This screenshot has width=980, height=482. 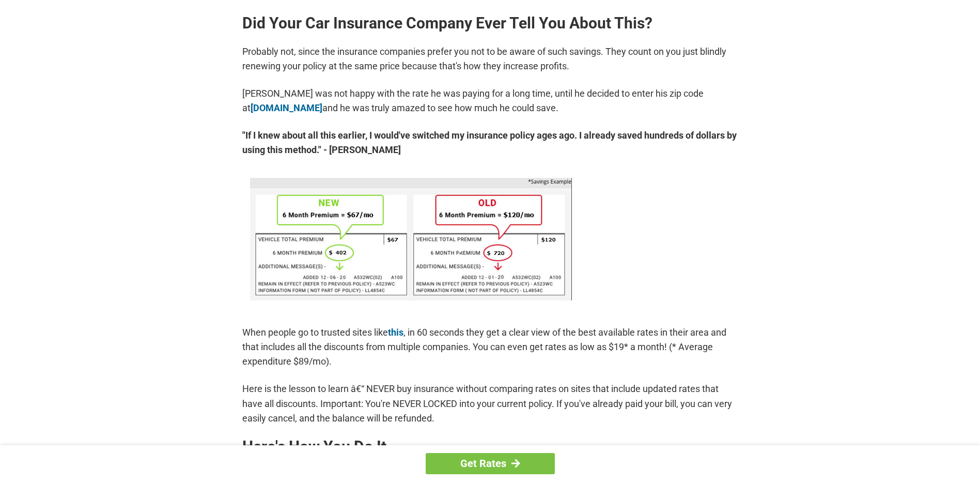 What do you see at coordinates (490, 447) in the screenshot?
I see `h2: Here's How You Do It` at bounding box center [490, 447].